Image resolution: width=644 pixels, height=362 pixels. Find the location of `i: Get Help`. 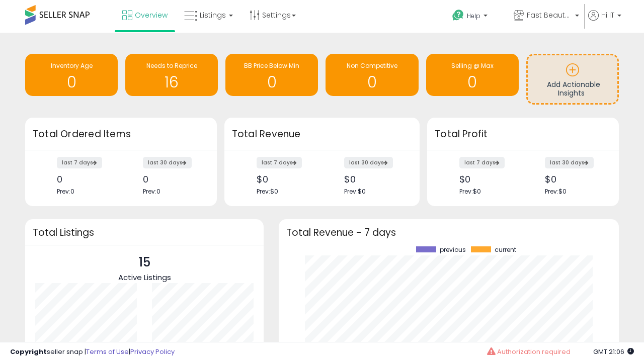

i: Get Help is located at coordinates (458, 15).